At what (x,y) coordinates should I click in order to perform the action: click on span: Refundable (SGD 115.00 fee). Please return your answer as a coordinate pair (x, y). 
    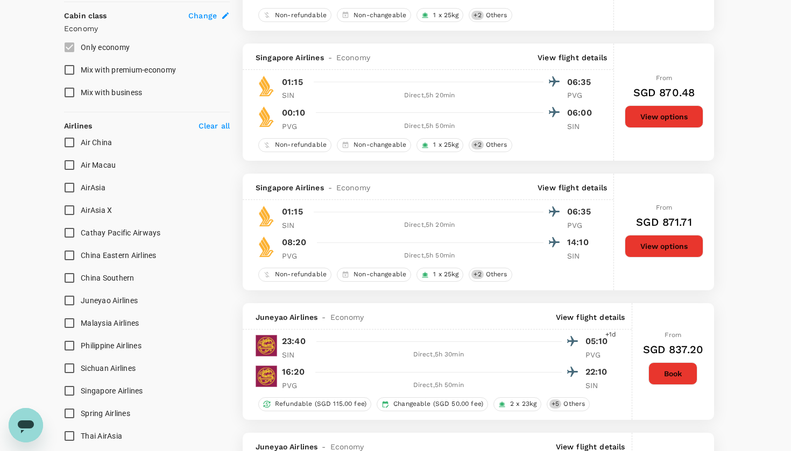
    Looking at the image, I should click on (321, 404).